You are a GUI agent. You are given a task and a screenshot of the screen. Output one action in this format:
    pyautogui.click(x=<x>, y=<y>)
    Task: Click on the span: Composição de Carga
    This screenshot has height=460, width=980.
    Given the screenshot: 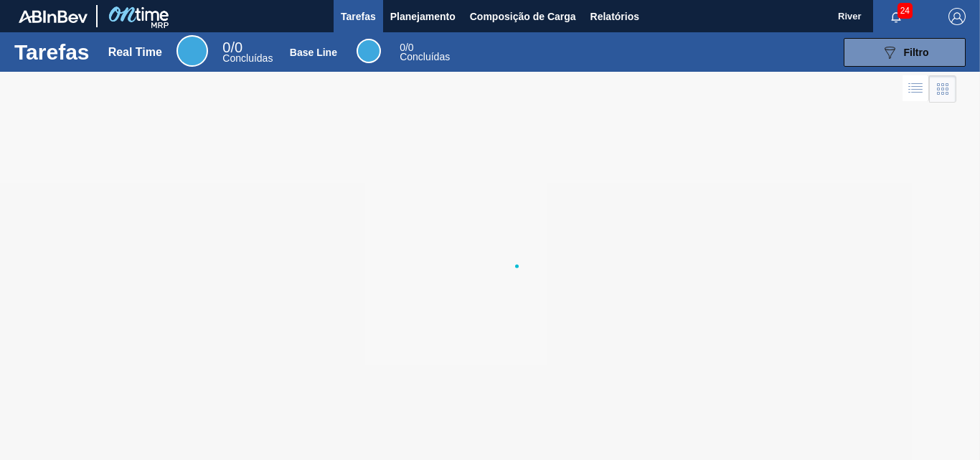 What is the action you would take?
    pyautogui.click(x=523, y=17)
    